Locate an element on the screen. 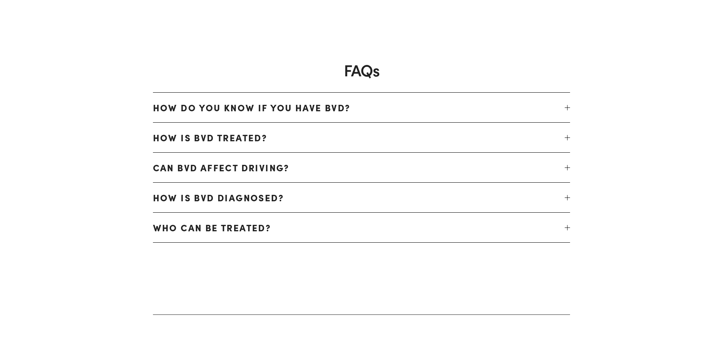  h2: FAQs is located at coordinates (362, 70).